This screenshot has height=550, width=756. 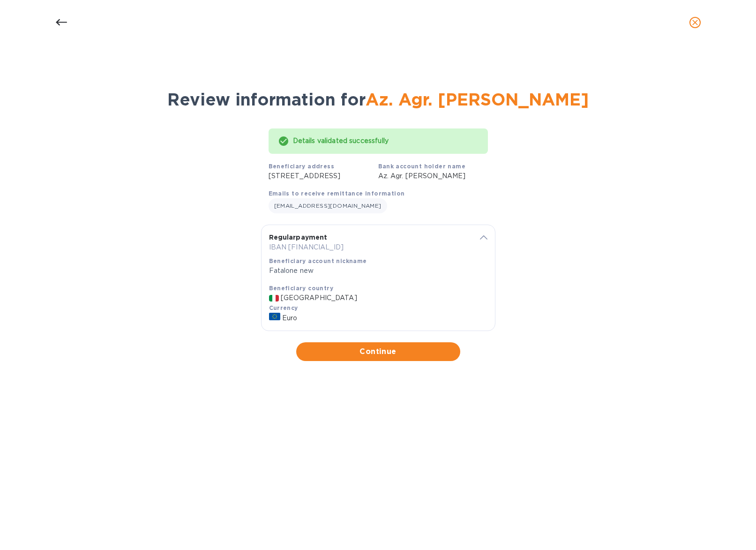 I want to click on b: Emails to receive remittance information, so click(x=337, y=193).